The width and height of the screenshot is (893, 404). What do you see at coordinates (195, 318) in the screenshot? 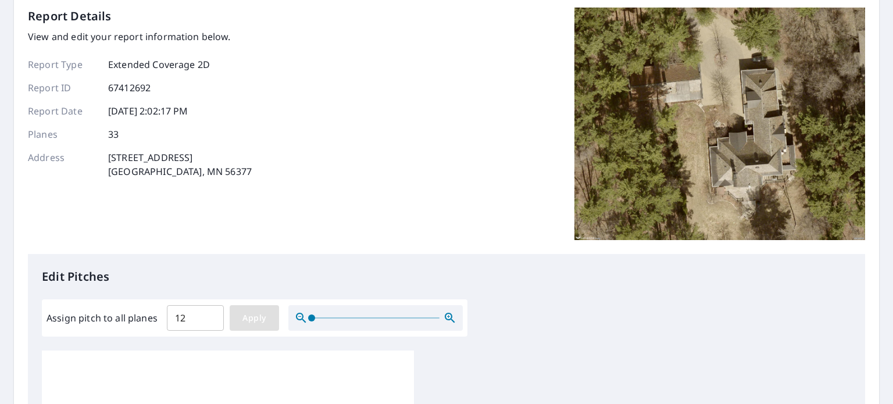
I see `input: 00.0` at bounding box center [195, 318].